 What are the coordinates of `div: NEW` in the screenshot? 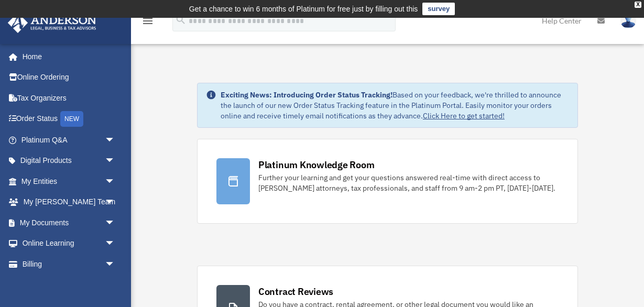 It's located at (72, 119).